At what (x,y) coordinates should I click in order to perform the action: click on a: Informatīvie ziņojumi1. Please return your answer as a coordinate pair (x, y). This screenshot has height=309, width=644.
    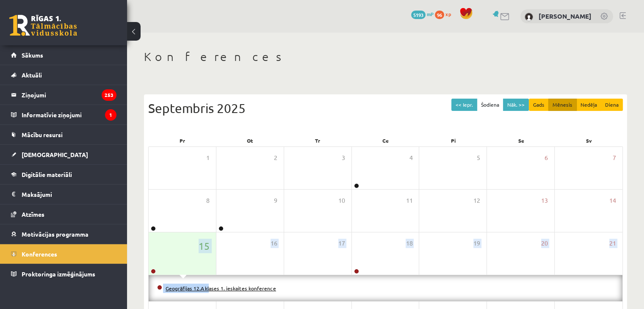
    Looking at the image, I should click on (63, 114).